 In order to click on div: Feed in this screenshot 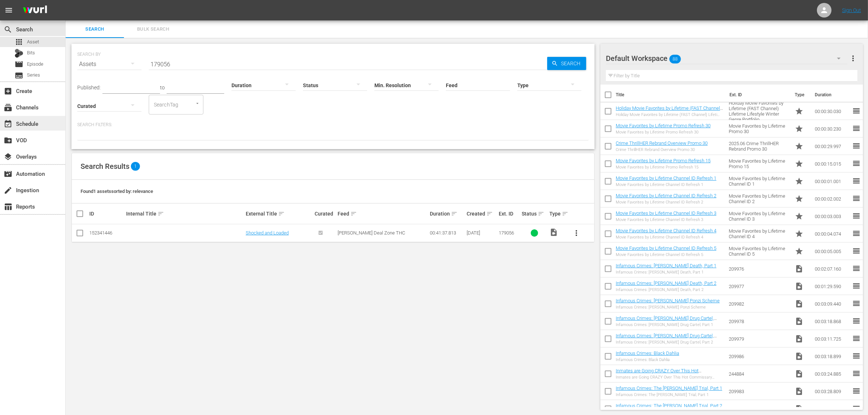, I will do `click(383, 214)`.